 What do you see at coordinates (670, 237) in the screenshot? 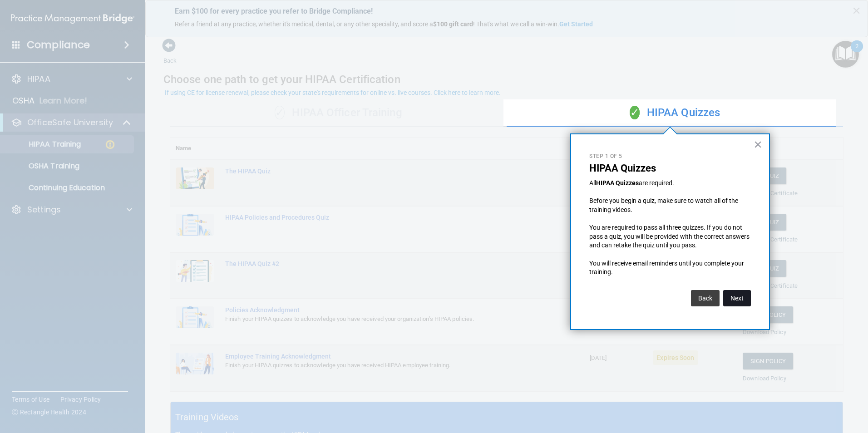
I see `p: You are required to pass all three quizzes. If you do not pass a quiz, you will be provided with ...` at bounding box center [670, 237].